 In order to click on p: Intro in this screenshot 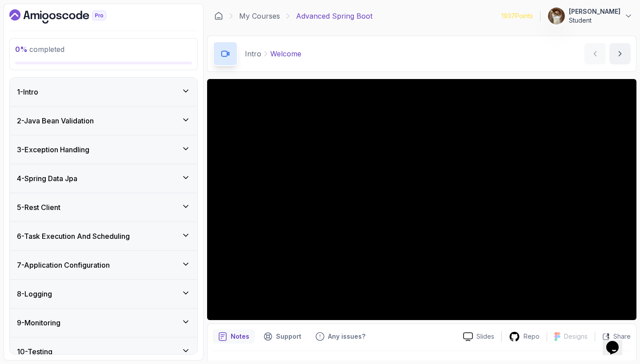, I will do `click(253, 54)`.